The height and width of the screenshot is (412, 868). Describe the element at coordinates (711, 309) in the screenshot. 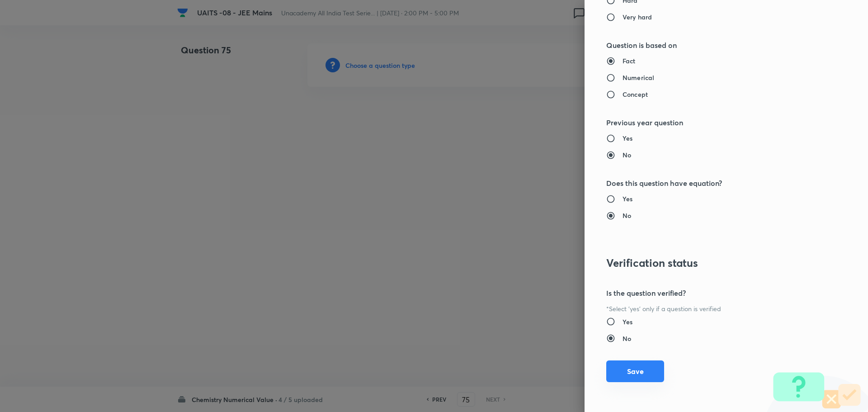

I see `p: *Select 'yes' only if a question is verified` at that location.